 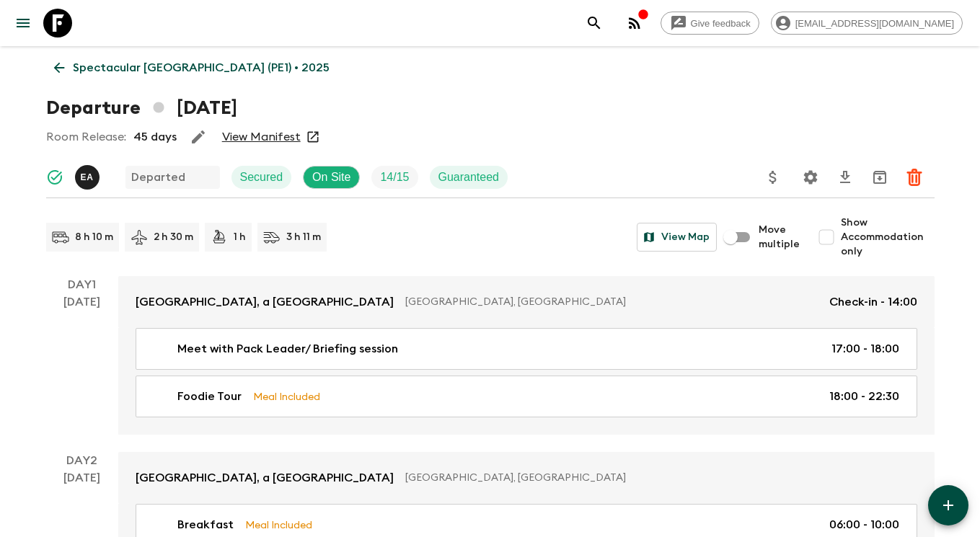 What do you see at coordinates (880, 177) in the screenshot?
I see `button: Archive (Completed, Cancelled or Unsynced Departures only)` at bounding box center [880, 177].